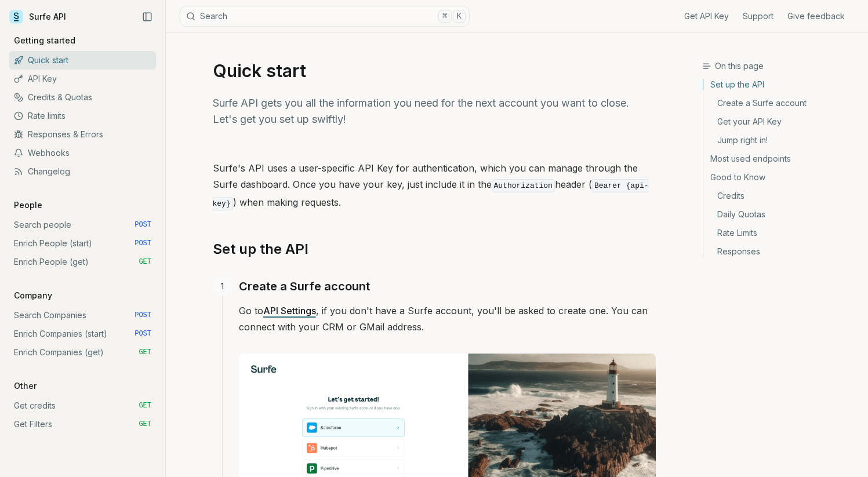 This screenshot has width=868, height=477. What do you see at coordinates (758, 17) in the screenshot?
I see `a: Support` at bounding box center [758, 17].